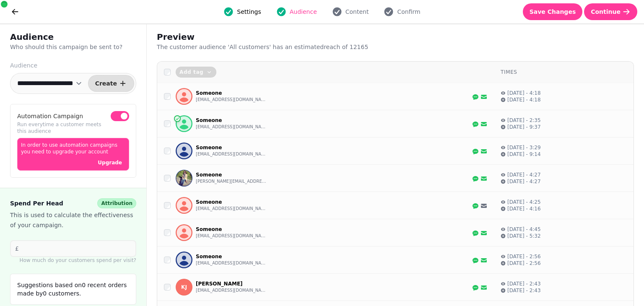  I want to click on span: Continue, so click(605, 12).